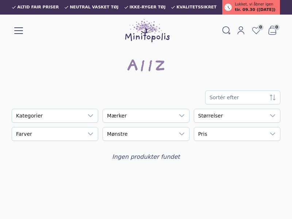 The image size is (292, 219). I want to click on span: Ikke-ryger tøj, so click(147, 7).